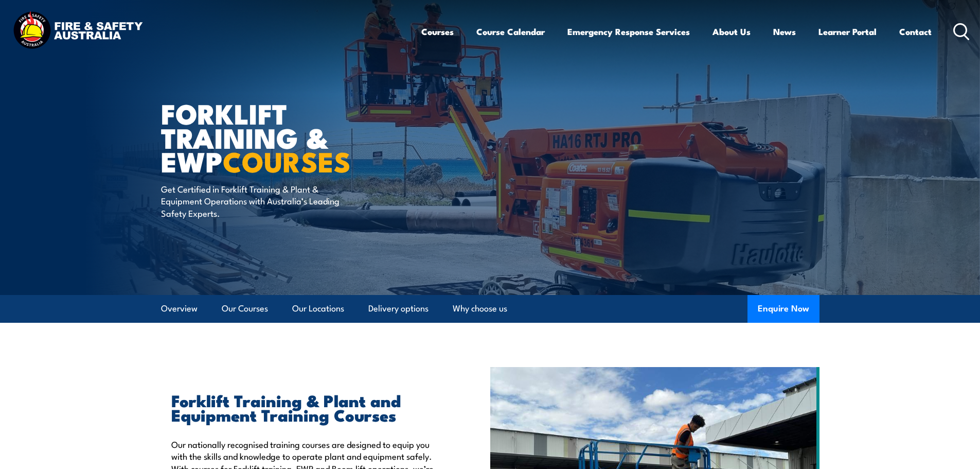 The width and height of the screenshot is (980, 469). Describe the element at coordinates (288, 137) in the screenshot. I see `h1: Forklift Training & EWP` at that location.